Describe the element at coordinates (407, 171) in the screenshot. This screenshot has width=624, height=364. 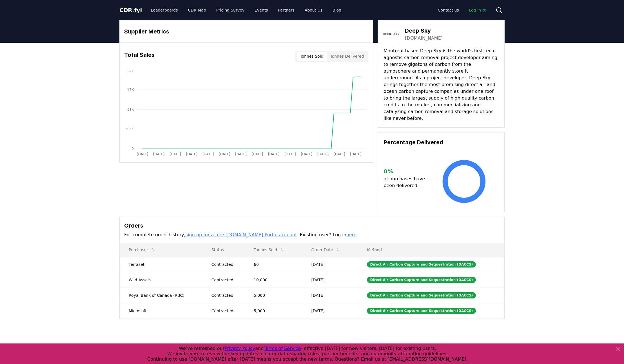
I see `h3: 0 %` at that location.